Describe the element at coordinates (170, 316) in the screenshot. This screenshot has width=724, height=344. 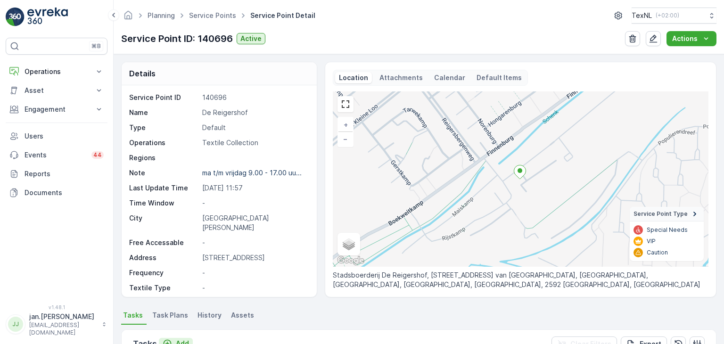
I see `span: Task Plans` at that location.